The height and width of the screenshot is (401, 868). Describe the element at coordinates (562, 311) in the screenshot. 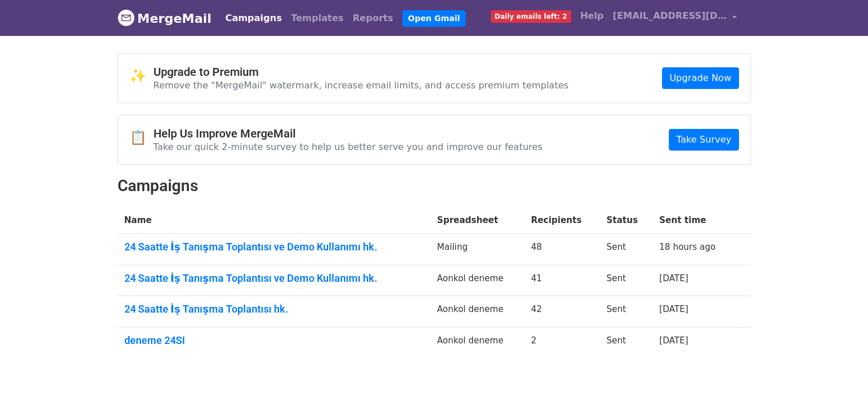

I see `td: 42` at that location.